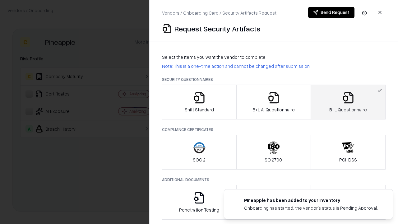  I want to click on button: Send Request, so click(331, 12).